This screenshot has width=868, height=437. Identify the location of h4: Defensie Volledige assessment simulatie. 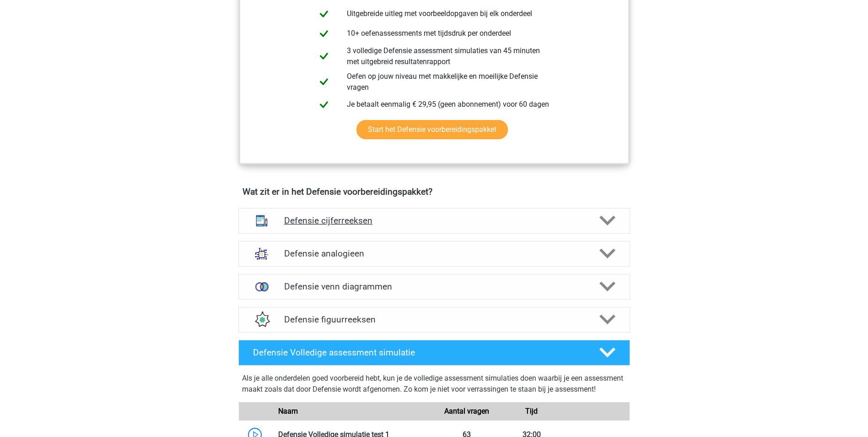
(419, 352).